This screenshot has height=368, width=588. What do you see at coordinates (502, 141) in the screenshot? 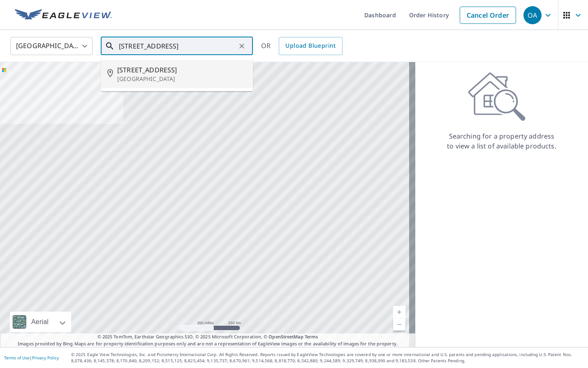
I see `p: Searching for a property address to view a list of available products.` at bounding box center [502, 141].